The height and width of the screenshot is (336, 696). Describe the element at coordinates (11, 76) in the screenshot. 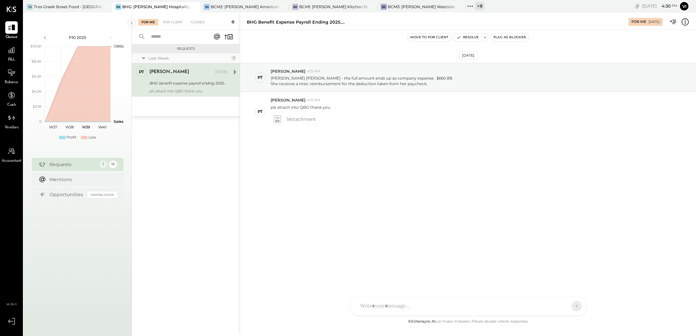

I see `a: Balance` at that location.